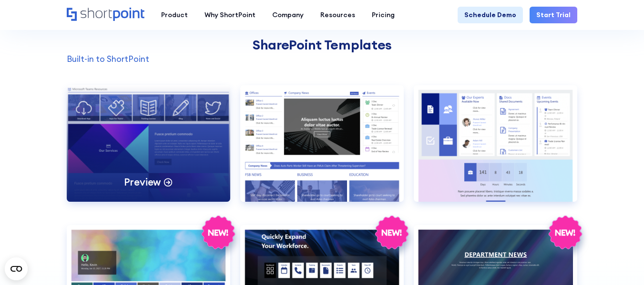 The height and width of the screenshot is (285, 644). What do you see at coordinates (16, 269) in the screenshot?
I see `button: Open CMP widget` at bounding box center [16, 269].